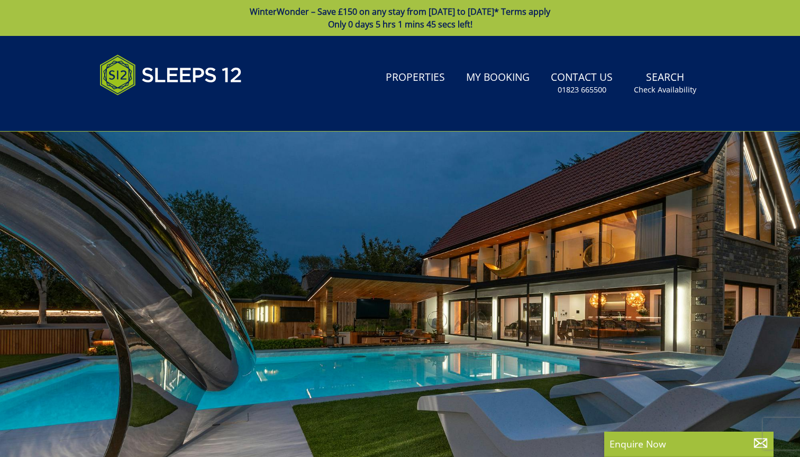 This screenshot has width=800, height=457. What do you see at coordinates (171, 75) in the screenshot?
I see `img: Sleeps 12` at bounding box center [171, 75].